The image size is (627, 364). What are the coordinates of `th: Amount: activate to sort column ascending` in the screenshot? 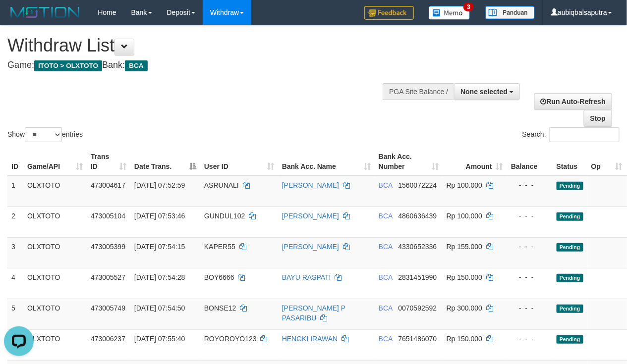 It's located at (475, 161).